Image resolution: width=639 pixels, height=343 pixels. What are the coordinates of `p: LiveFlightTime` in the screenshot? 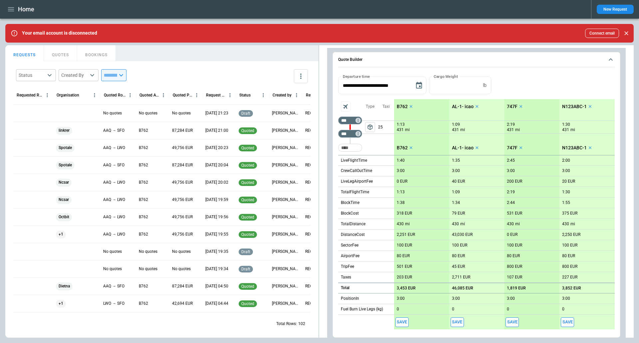 It's located at (354, 160).